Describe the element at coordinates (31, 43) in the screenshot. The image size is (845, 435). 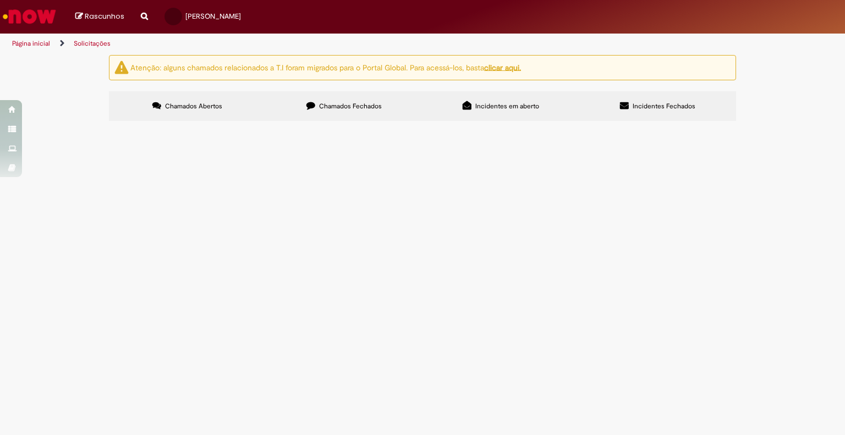
I see `a: Página inicial` at that location.